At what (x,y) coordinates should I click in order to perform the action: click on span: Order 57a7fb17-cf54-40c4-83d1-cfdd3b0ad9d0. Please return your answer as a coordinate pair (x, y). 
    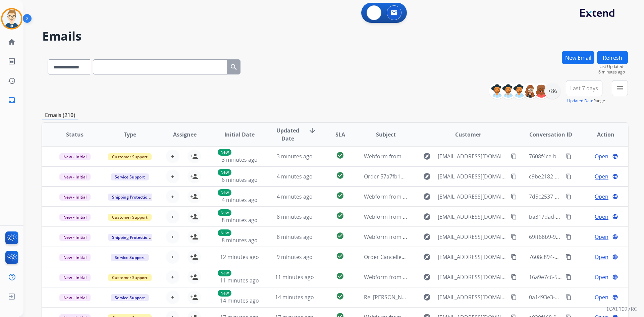
    Looking at the image, I should click on (422, 176).